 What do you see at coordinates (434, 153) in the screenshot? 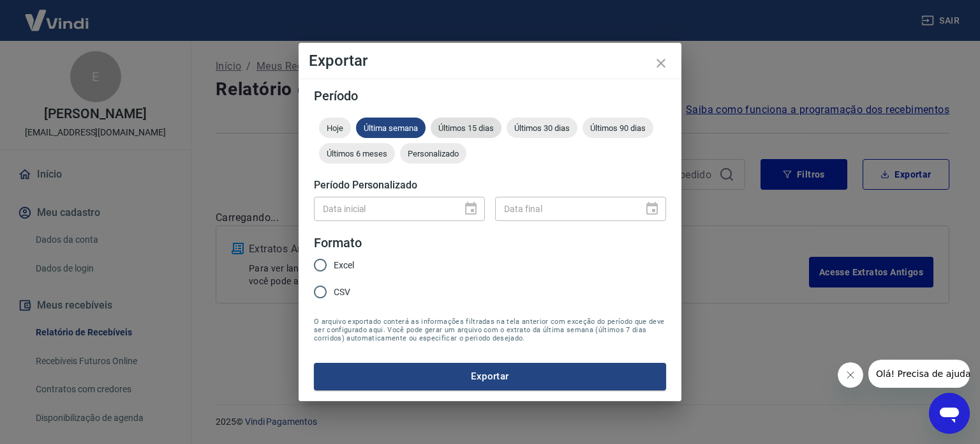
I see `span: Personalizado` at bounding box center [434, 153].